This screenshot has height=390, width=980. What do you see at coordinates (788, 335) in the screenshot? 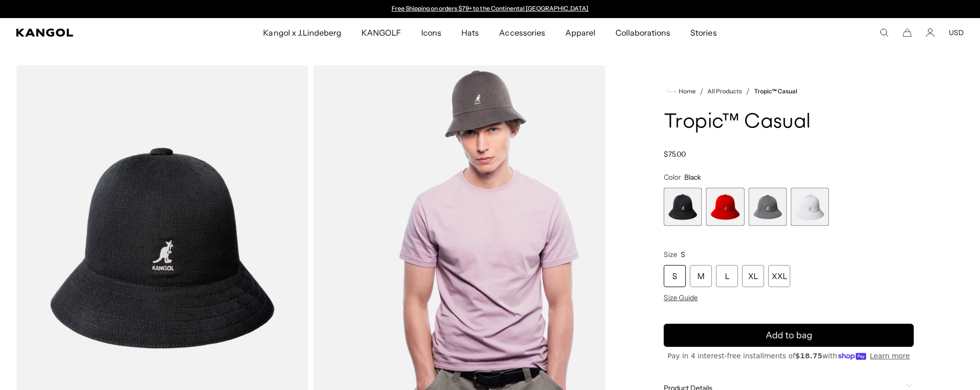
I see `button: Add to bag` at bounding box center [788, 335].